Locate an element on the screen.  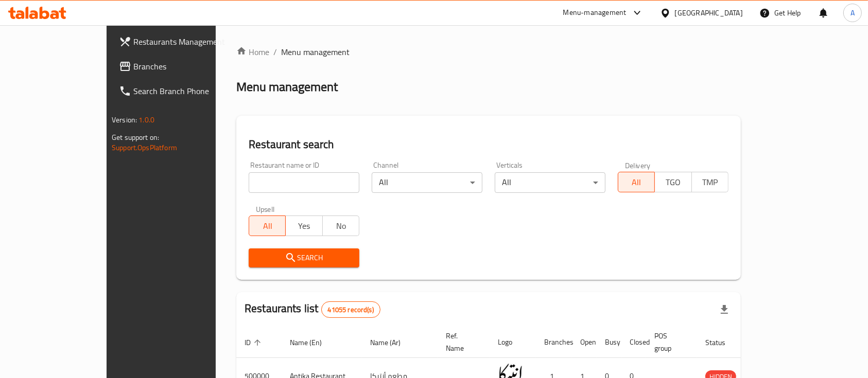
button: TGO is located at coordinates (673, 182).